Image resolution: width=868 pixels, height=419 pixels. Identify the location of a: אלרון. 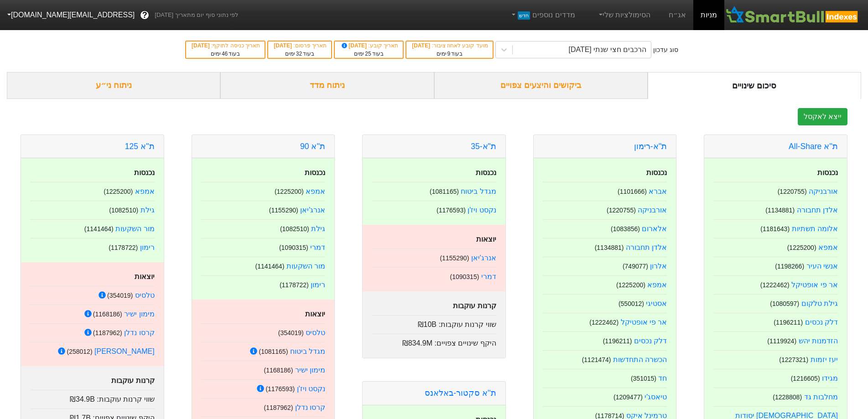
(658, 266).